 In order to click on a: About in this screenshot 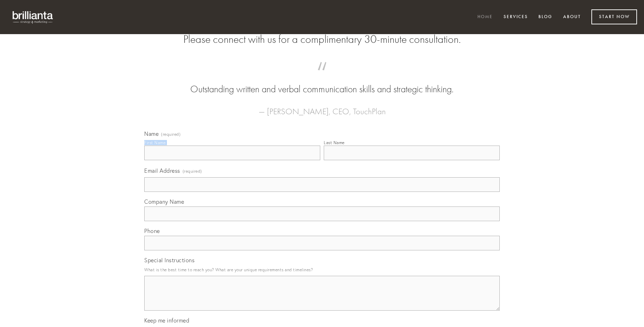, I will do `click(572, 17)`.